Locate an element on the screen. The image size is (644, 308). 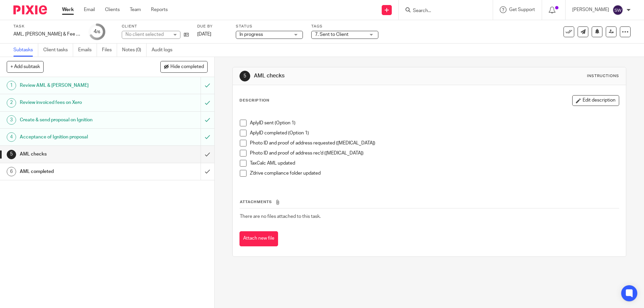
h1: Review invoiced fees on Xero is located at coordinates (78, 102).